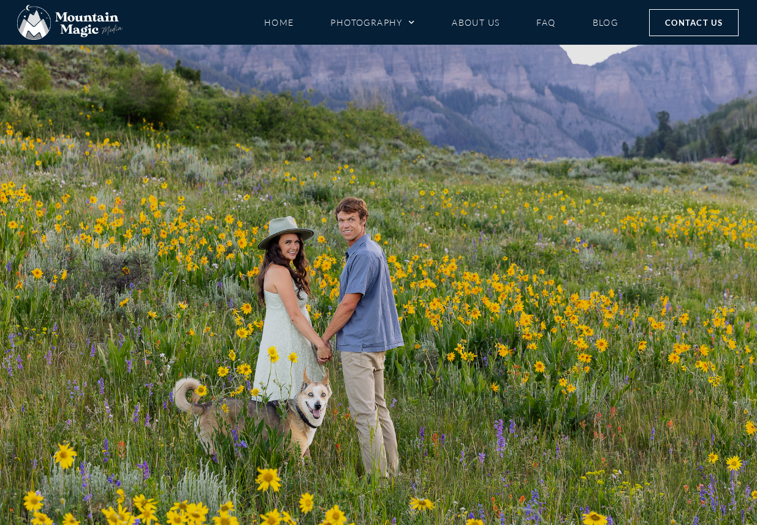  Describe the element at coordinates (694, 23) in the screenshot. I see `span: Contact Us` at that location.